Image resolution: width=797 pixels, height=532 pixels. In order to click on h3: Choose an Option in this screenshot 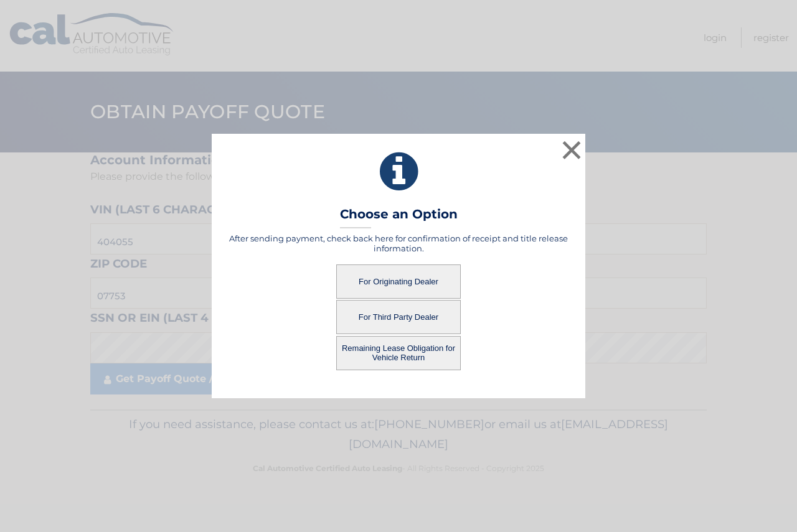, I will do `click(399, 217)`.